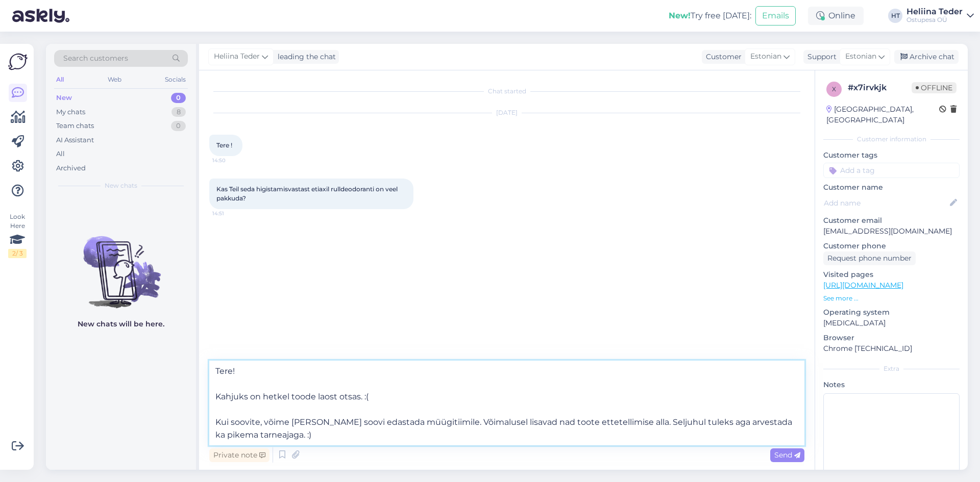 The image size is (980, 482). I want to click on img: Askly Logo, so click(18, 62).